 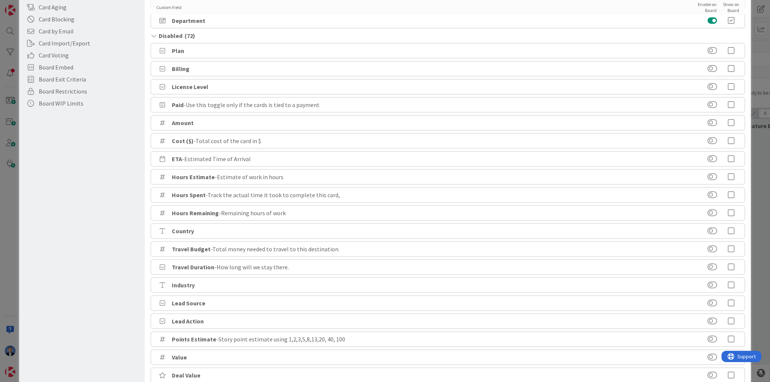 I want to click on div: Card Aging, so click(x=82, y=7).